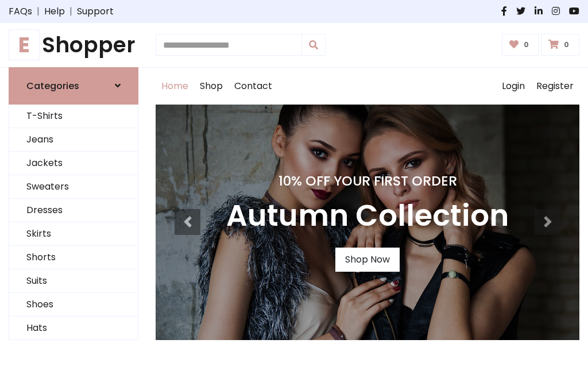 The height and width of the screenshot is (378, 588). I want to click on a: Suits, so click(74, 281).